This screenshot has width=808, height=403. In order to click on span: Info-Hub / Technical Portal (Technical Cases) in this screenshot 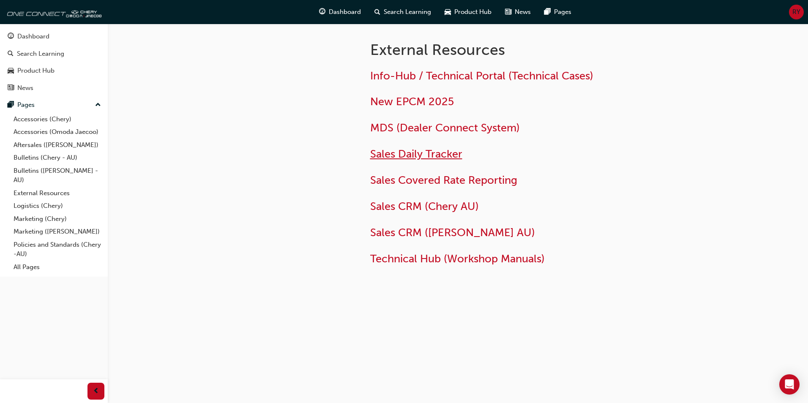, I will do `click(482, 76)`.